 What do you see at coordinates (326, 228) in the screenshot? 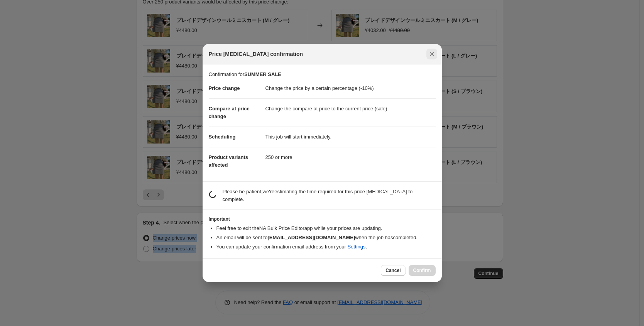
I see `li: Feel free to exit the NA Bulk Price Editor app while your prices are updating.` at bounding box center [326, 228].